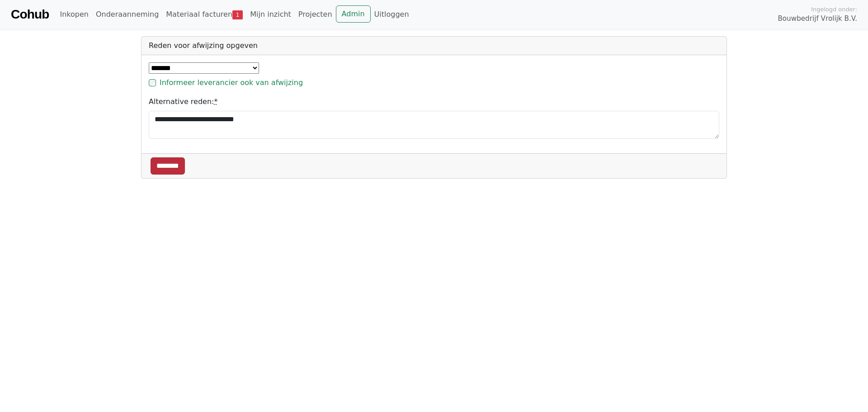 Image resolution: width=868 pixels, height=412 pixels. Describe the element at coordinates (74, 15) in the screenshot. I see `a: Inkopen` at that location.